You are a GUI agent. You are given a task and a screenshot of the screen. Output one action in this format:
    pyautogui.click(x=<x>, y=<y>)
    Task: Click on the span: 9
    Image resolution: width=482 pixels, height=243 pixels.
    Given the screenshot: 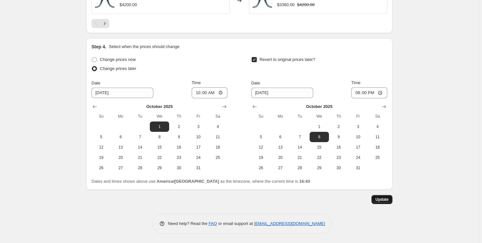 What is the action you would take?
    pyautogui.click(x=179, y=137)
    